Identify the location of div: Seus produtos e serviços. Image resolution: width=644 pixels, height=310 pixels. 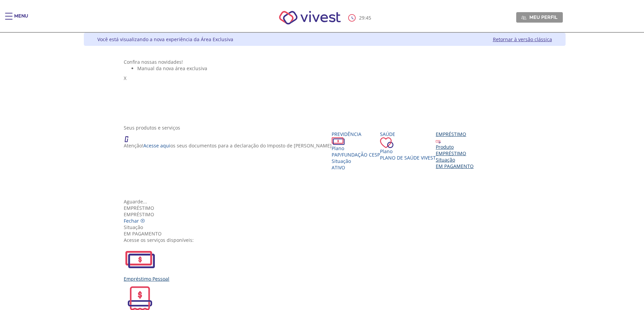
(324, 128).